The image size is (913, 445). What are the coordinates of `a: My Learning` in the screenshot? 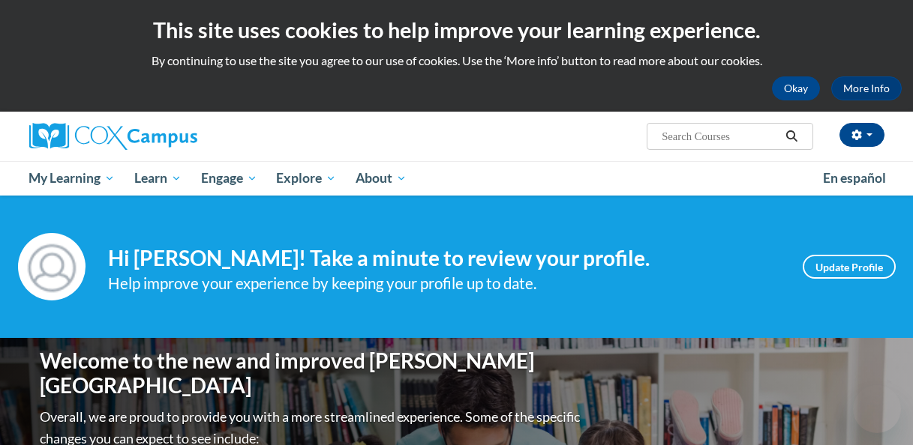 It's located at (72, 178).